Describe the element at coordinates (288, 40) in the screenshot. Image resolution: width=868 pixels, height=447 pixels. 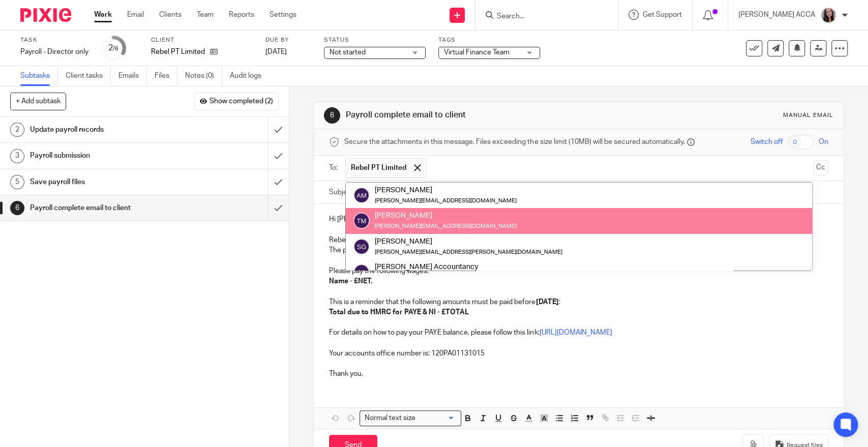
I see `label: Due by` at that location.